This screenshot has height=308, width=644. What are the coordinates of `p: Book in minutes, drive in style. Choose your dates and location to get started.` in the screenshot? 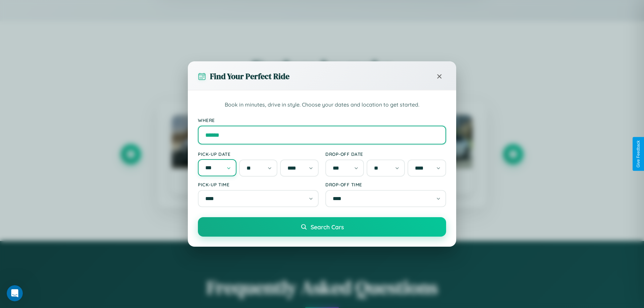 It's located at (322, 105).